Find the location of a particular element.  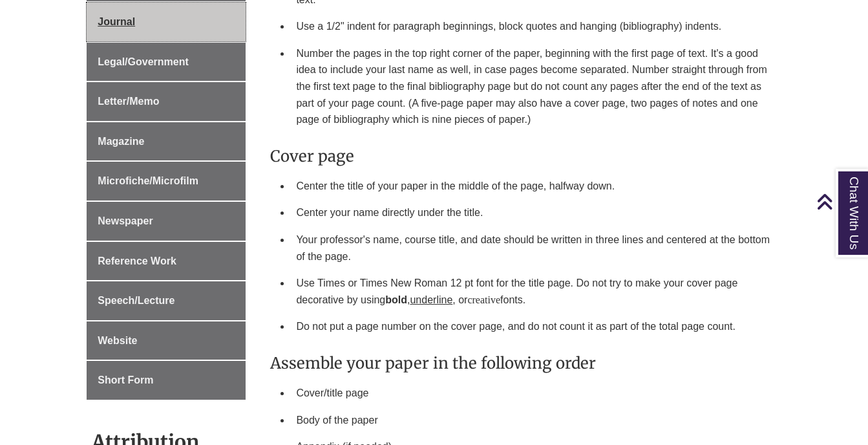

h3: Assemble your paper in the following order is located at coordinates (523, 363).